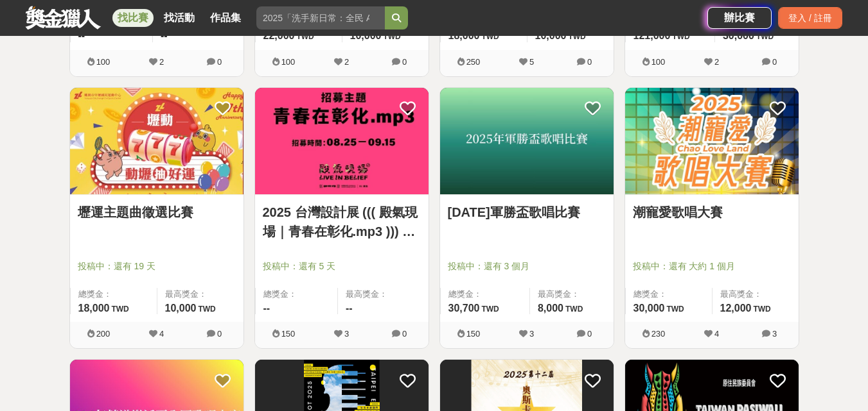 Image resolution: width=868 pixels, height=411 pixels. I want to click on span: 250, so click(473, 62).